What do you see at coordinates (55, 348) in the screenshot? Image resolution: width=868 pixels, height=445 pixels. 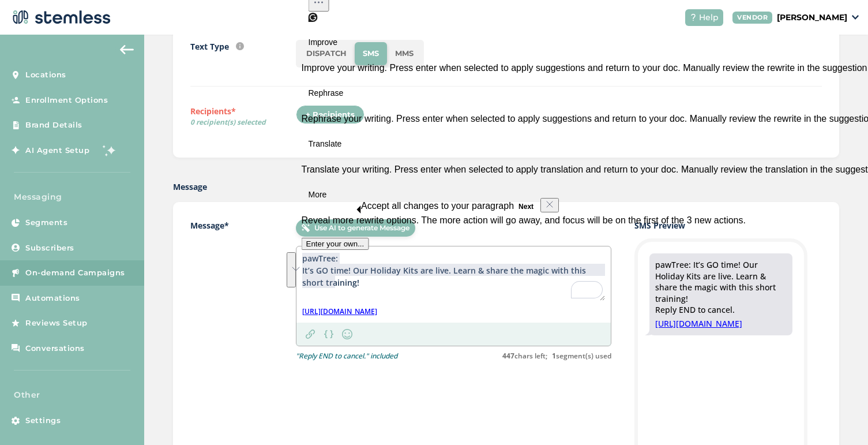 I see `span: Conversations` at bounding box center [55, 348].